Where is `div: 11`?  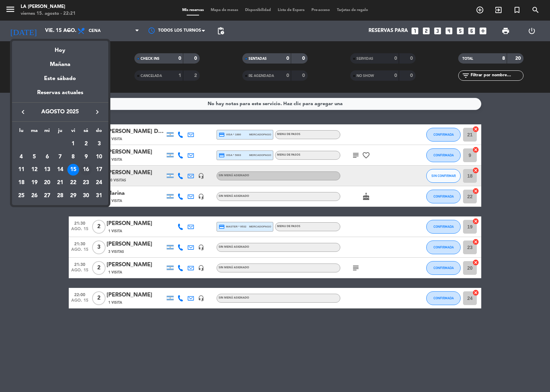
div: 11 is located at coordinates (21, 170).